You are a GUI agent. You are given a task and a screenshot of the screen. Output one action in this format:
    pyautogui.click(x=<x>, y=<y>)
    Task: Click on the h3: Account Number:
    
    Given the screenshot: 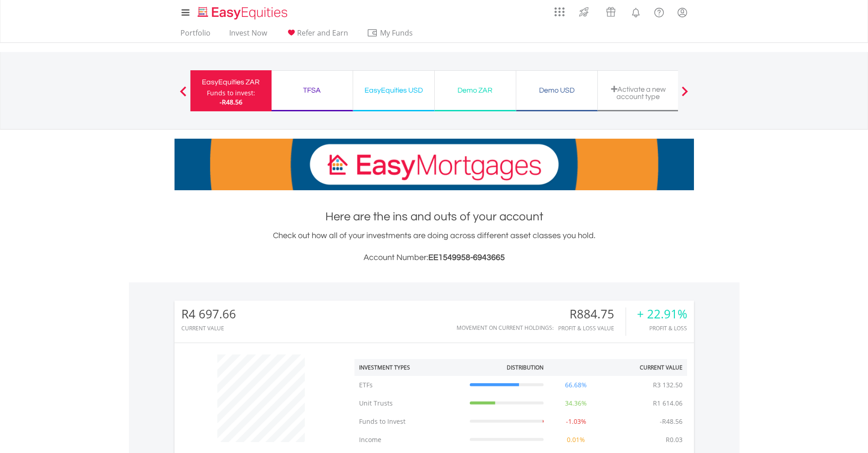 What is the action you would take?
    pyautogui.click(x=434, y=257)
    